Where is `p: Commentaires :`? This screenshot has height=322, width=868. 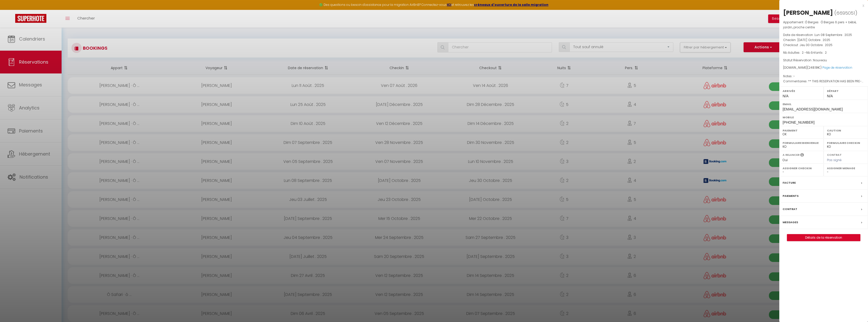
p: Commentaires : is located at coordinates (824, 81).